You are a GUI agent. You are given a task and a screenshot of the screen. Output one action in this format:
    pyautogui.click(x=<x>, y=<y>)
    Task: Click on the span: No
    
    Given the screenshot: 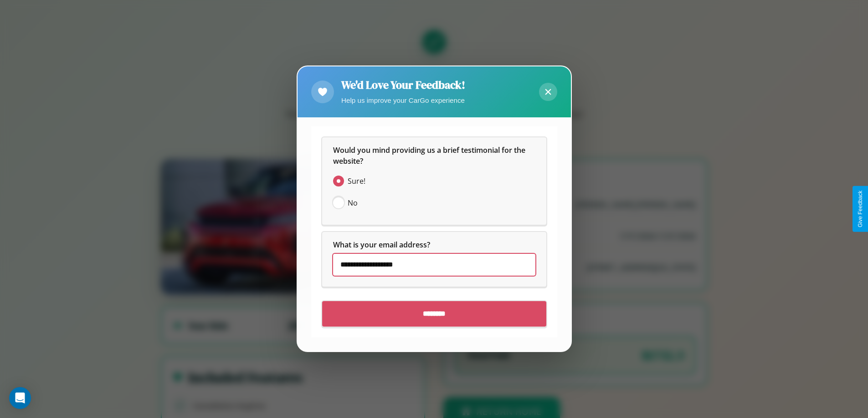 What is the action you would take?
    pyautogui.click(x=353, y=204)
    